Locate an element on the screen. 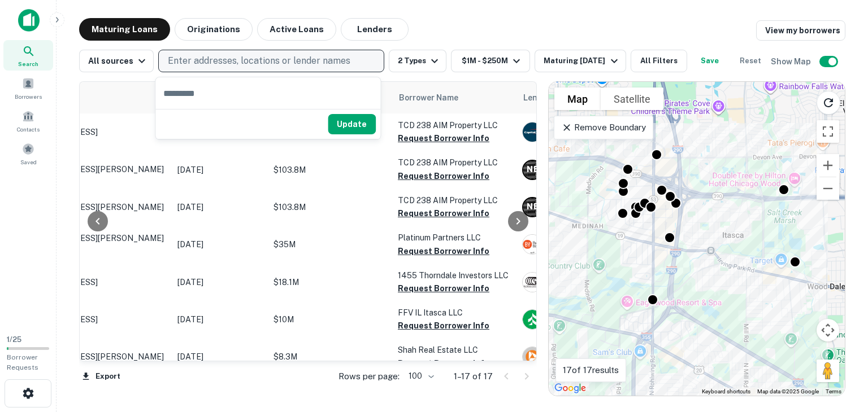 Image resolution: width=868 pixels, height=412 pixels. a: Contacts is located at coordinates (28, 121).